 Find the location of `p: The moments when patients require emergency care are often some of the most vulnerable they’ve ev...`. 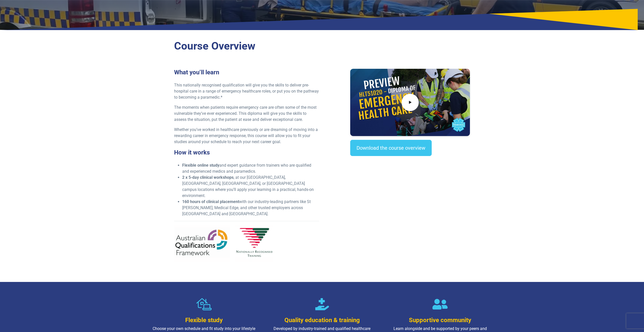

p: The moments when patients require emergency care are often some of the most vulnerable they’ve ev... is located at coordinates (246, 114).